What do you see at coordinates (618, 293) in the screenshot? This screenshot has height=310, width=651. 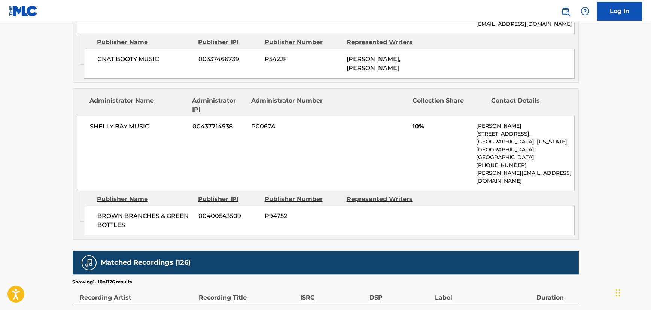 I see `div: Drag` at bounding box center [618, 293].